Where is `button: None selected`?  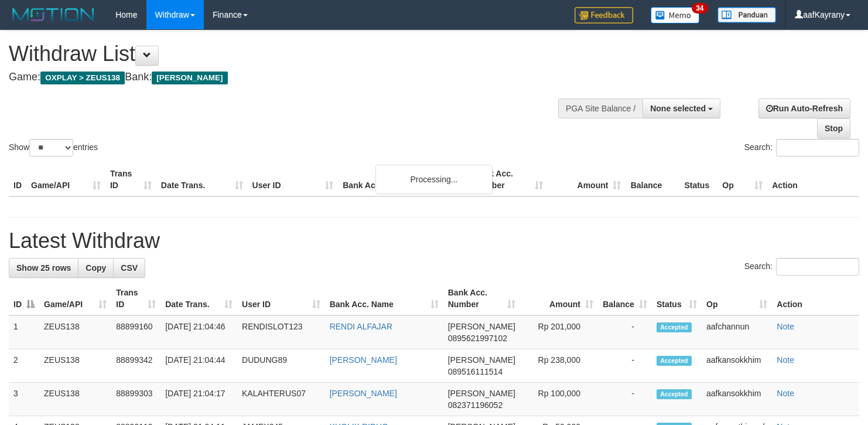 button: None selected is located at coordinates (681, 108).